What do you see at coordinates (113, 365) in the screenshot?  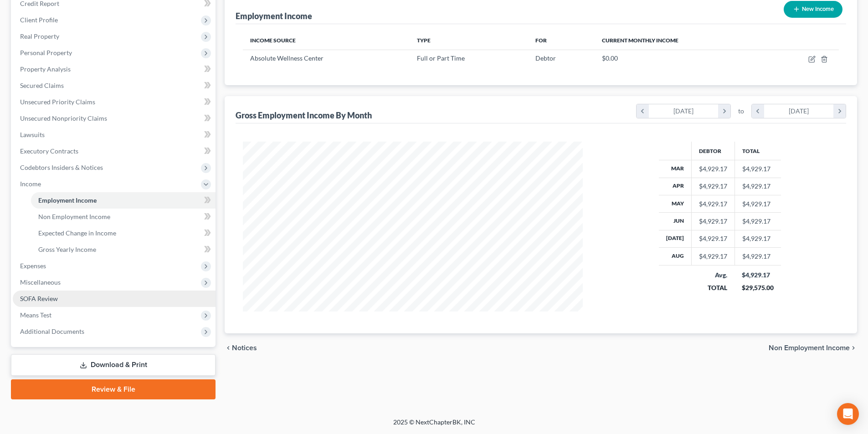 I see `a: Download & Print` at bounding box center [113, 365].